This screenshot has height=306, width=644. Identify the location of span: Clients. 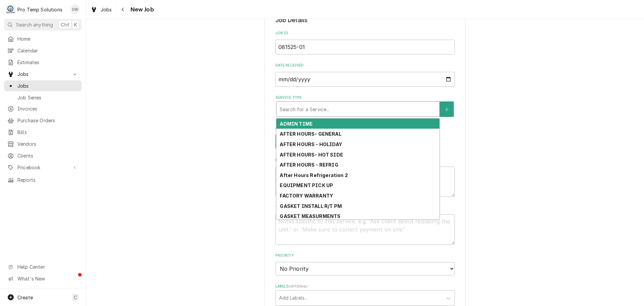
(48, 156).